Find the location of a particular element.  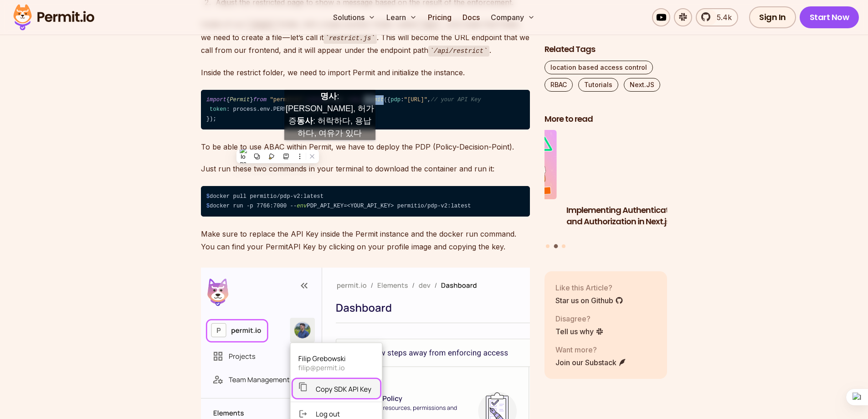

span: docker pull permitio/pdp-v2:latest is located at coordinates (267, 196).